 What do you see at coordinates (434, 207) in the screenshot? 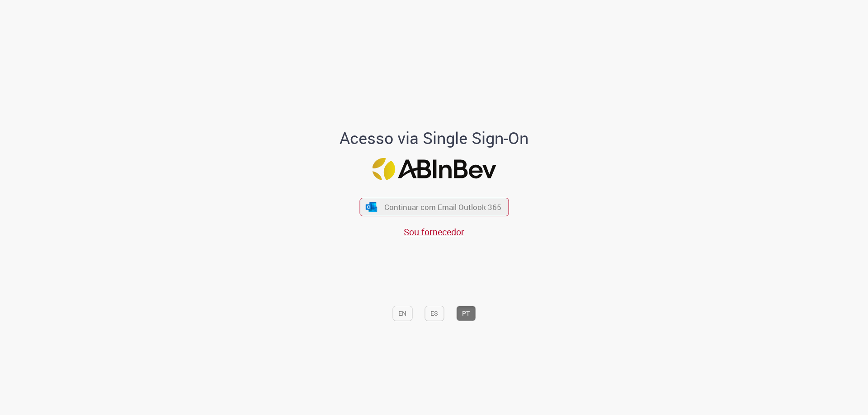
I see `button: ícone Azure/Microsoft 360 Continuar com Email Outlook 365` at bounding box center [434, 207].